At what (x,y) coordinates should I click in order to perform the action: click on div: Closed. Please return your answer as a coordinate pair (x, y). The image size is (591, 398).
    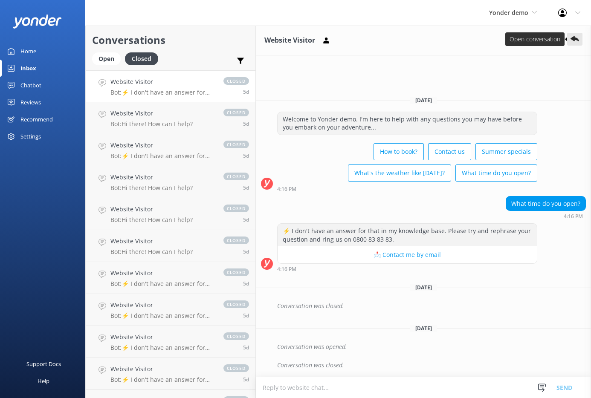
    Looking at the image, I should click on (142, 59).